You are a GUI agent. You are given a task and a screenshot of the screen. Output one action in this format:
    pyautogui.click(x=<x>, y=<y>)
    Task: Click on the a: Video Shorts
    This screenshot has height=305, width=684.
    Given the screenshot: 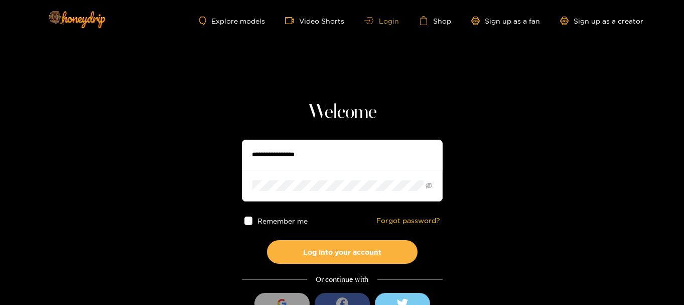 What is the action you would take?
    pyautogui.click(x=315, y=21)
    